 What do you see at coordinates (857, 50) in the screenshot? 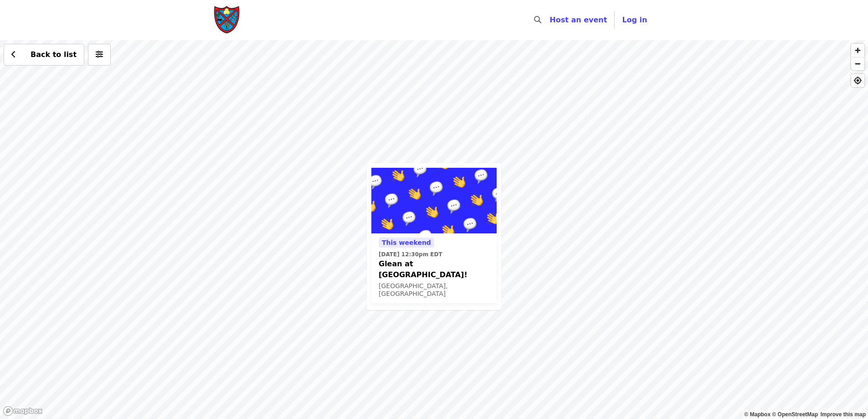
I see `button: Zoom In` at bounding box center [857, 50].